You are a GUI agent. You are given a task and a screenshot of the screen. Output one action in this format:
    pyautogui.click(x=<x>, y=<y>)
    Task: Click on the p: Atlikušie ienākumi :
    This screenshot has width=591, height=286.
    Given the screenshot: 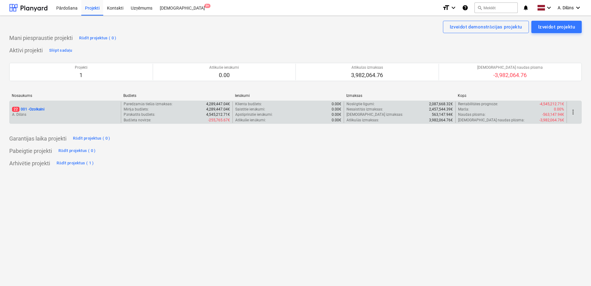 What is the action you would take?
    pyautogui.click(x=250, y=120)
    